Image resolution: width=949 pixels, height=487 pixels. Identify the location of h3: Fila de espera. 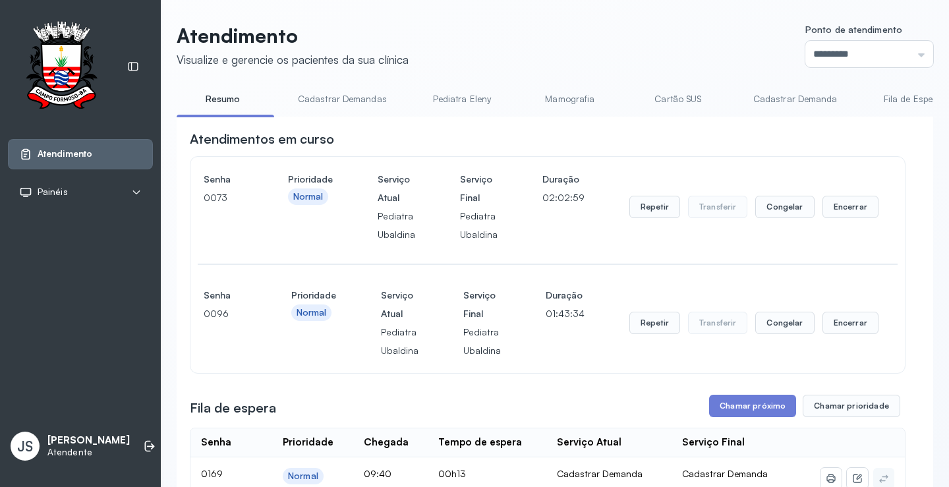
(233, 408).